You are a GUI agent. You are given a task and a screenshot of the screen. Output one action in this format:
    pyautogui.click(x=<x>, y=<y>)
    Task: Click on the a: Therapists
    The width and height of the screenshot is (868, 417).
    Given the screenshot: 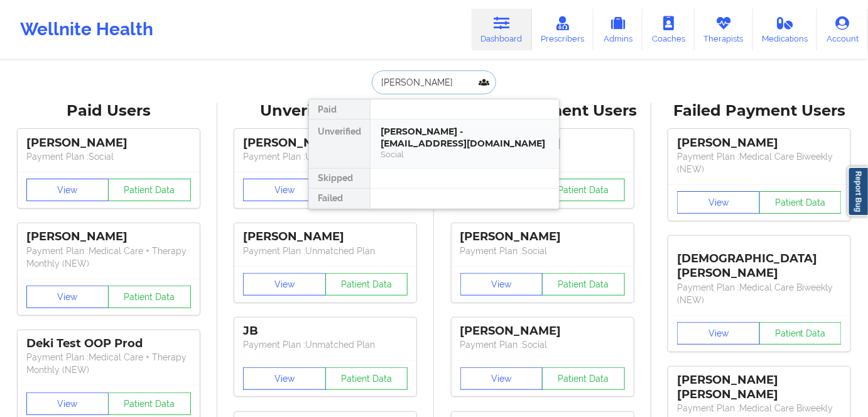 What is the action you would take?
    pyautogui.click(x=723, y=30)
    